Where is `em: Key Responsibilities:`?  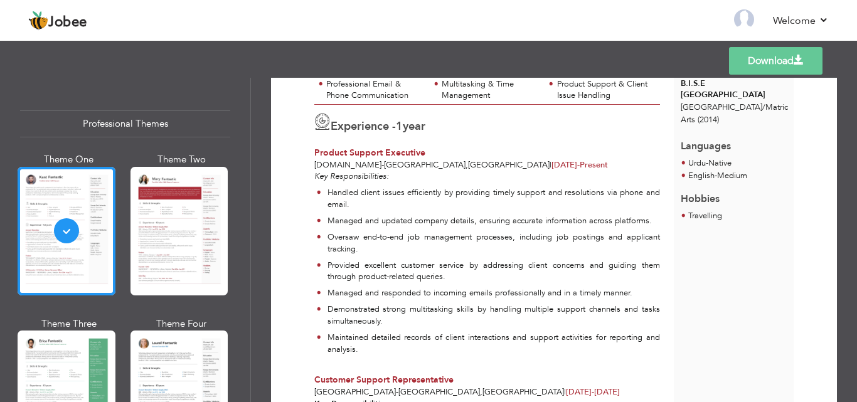
em: Key Responsibilities: is located at coordinates (351, 176).